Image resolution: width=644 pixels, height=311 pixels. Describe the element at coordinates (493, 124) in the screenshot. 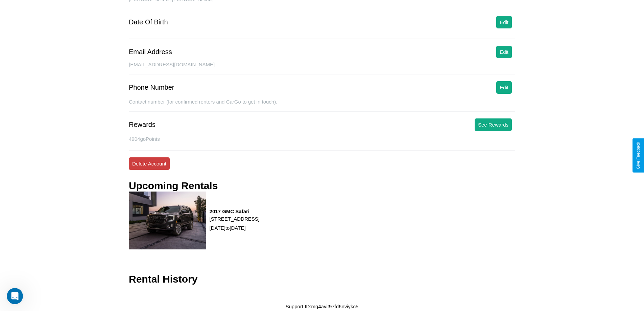

I see `button: See Rewards` at that location.